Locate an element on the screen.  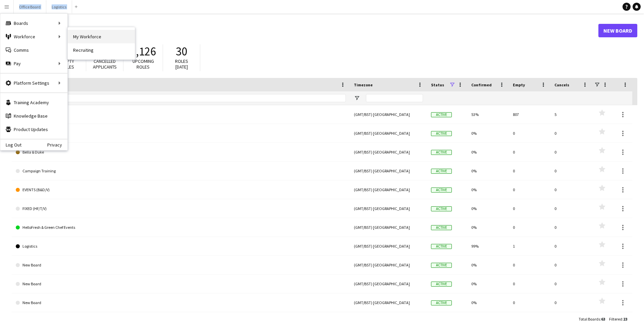
a: Log Out is located at coordinates (11, 145).